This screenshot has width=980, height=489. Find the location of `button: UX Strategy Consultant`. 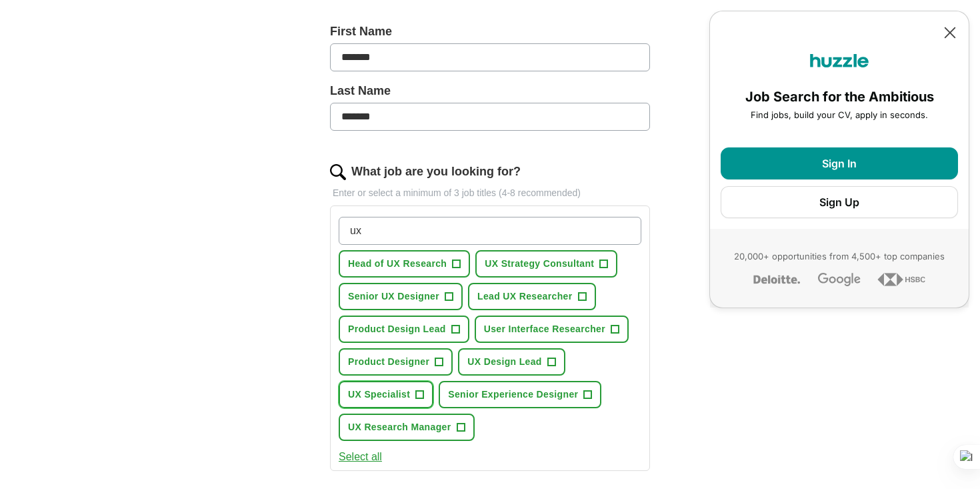

button: UX Strategy Consultant is located at coordinates (546, 263).